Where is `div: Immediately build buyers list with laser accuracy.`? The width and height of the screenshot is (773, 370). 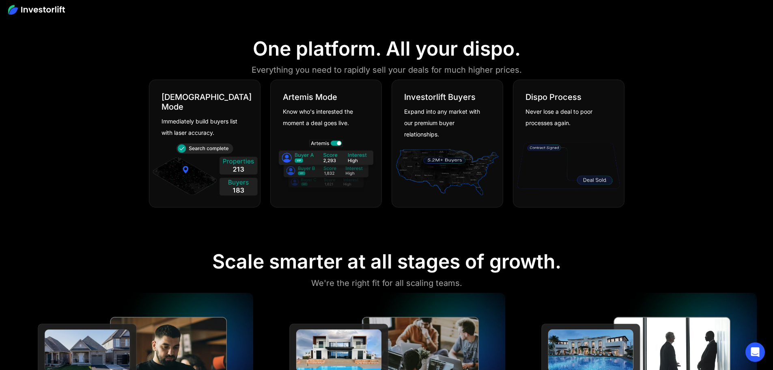
div: Immediately build buyers list with laser accuracy. is located at coordinates (202, 127).